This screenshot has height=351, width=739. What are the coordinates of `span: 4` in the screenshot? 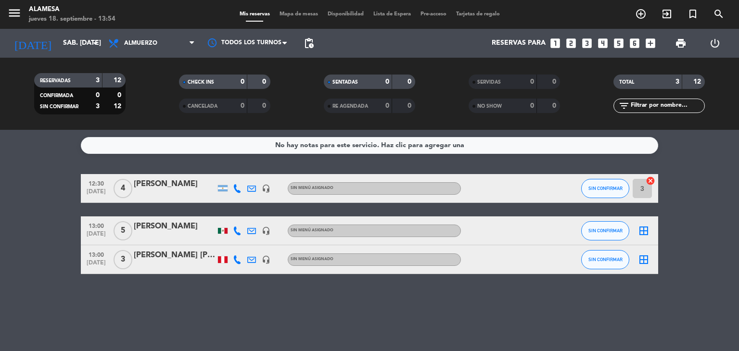 It's located at (123, 189).